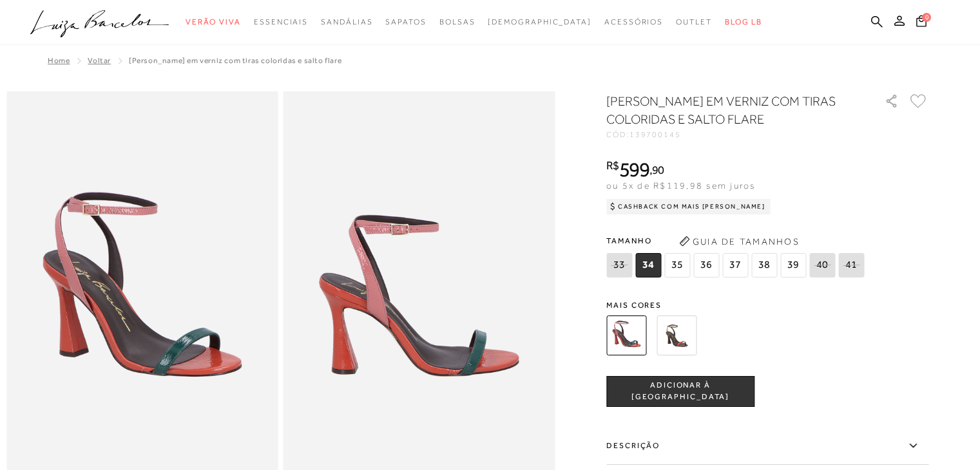 This screenshot has width=980, height=470. I want to click on span: 599, so click(634, 170).